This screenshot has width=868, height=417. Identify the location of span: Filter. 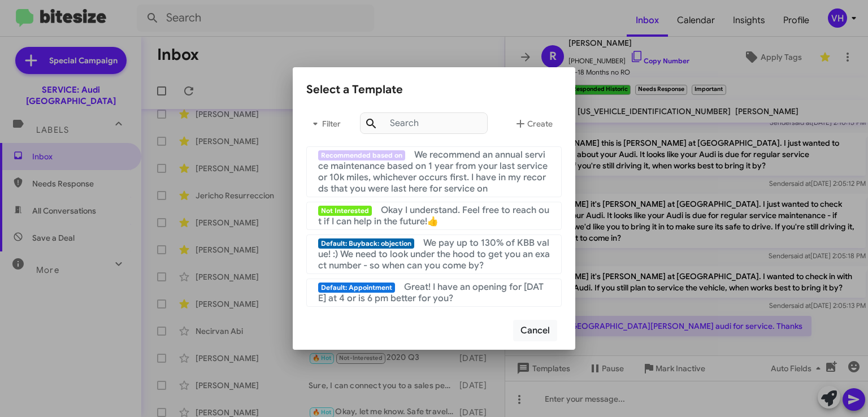
(324, 124).